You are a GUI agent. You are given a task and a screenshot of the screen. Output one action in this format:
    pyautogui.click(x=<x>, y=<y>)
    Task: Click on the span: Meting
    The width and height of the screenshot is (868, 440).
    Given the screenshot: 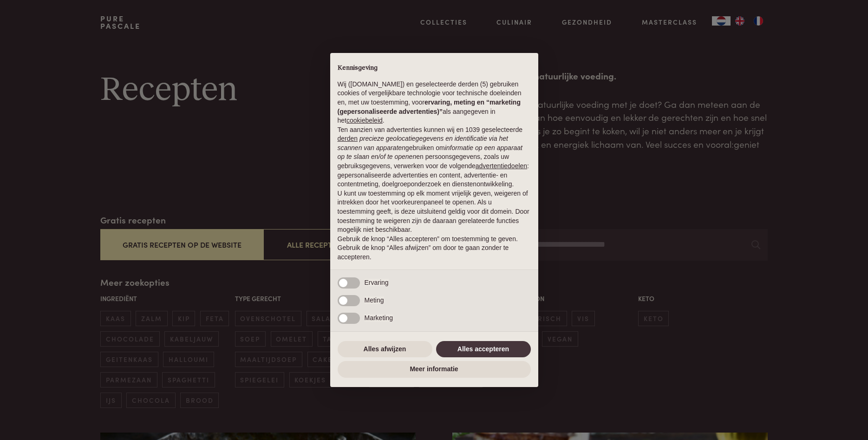 What is the action you would take?
    pyautogui.click(x=374, y=300)
    